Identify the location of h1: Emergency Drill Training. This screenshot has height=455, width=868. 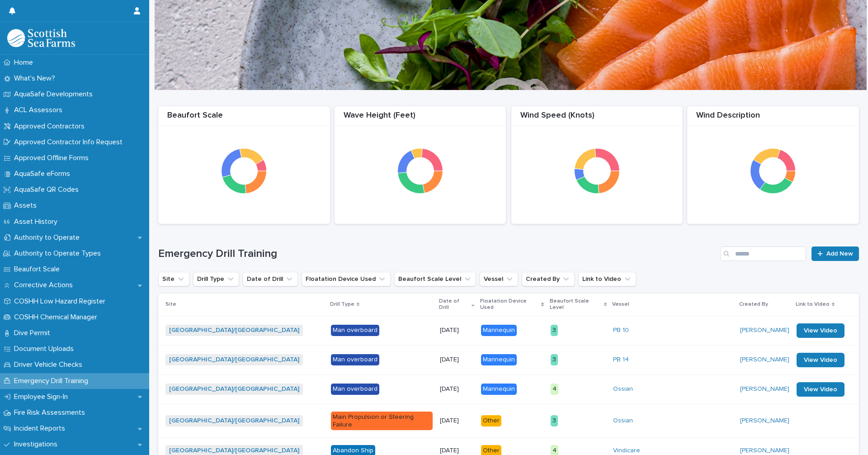
(438, 254).